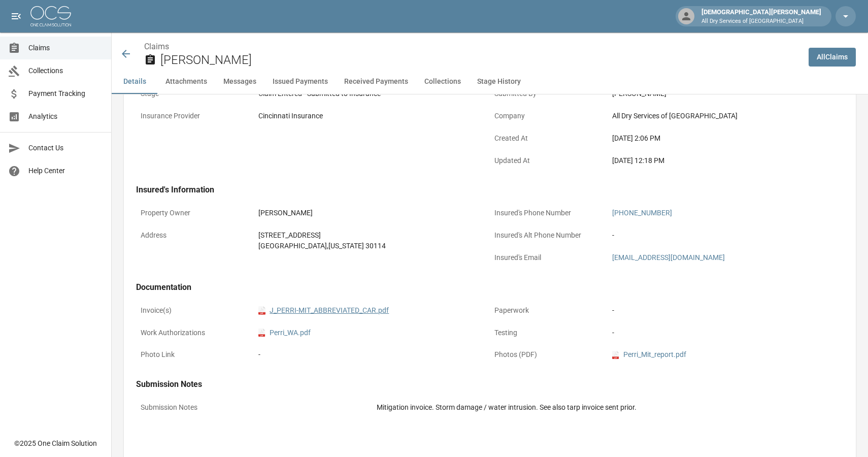 This screenshot has height=457, width=868. I want to click on div: anchor tabs, so click(490, 82).